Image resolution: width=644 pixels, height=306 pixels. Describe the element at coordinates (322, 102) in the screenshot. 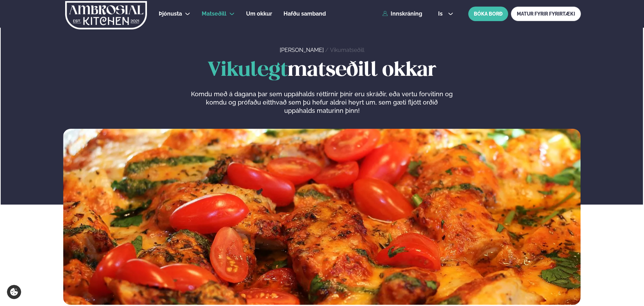

I see `p: Komdu með á dagana þar sem uppáhalds réttirnir þínir eru skráðir, eða vertu forvitinn og komdu og...` at that location.